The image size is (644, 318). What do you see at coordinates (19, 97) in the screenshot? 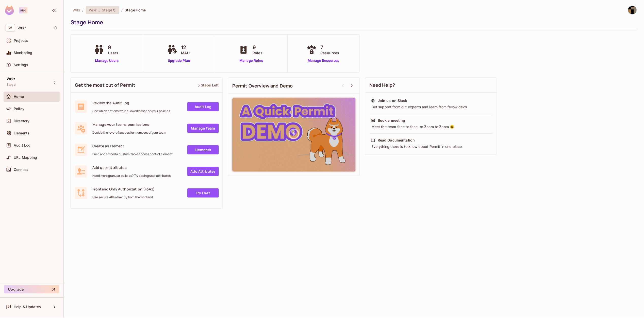
I see `span: Home` at bounding box center [19, 97].